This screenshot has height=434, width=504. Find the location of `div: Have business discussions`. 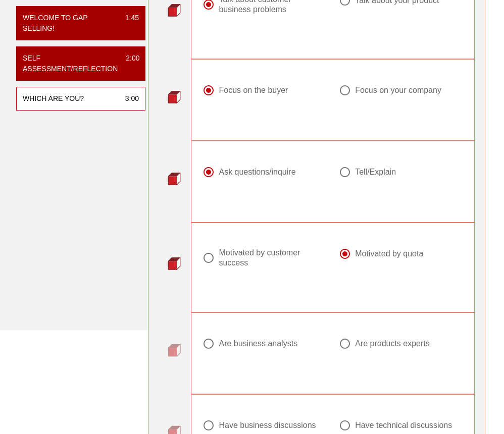

div: Have business discussions is located at coordinates (268, 426).